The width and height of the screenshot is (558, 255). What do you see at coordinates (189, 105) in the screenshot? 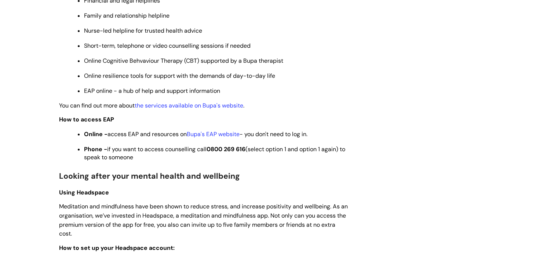
I see `a: the services available on Bupa's website` at bounding box center [189, 105].